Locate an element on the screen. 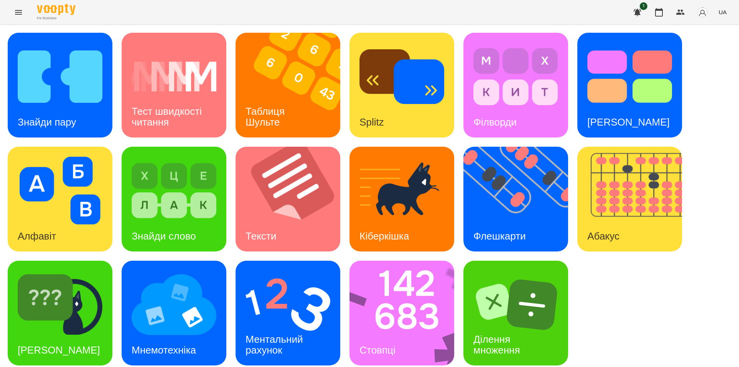 The height and width of the screenshot is (367, 739). a: Знайди паруЗнайди пару is located at coordinates (60, 85).